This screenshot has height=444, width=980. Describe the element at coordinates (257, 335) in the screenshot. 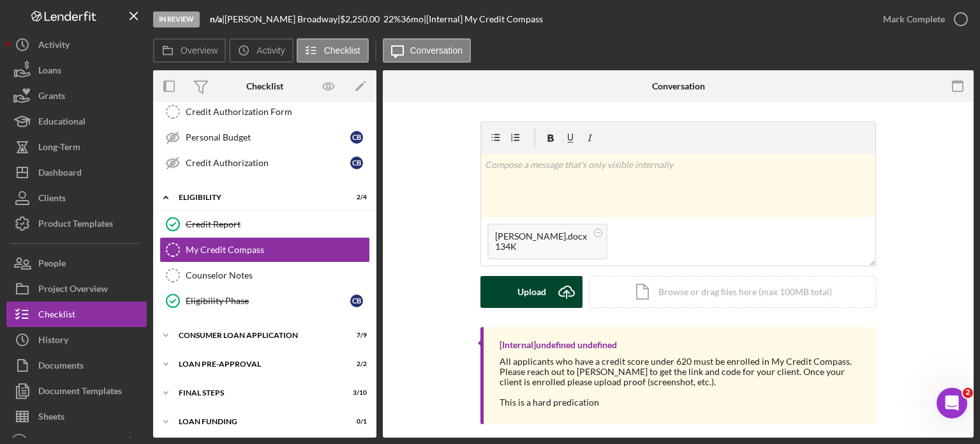

I see `div: Consumer Loan Application` at that location.